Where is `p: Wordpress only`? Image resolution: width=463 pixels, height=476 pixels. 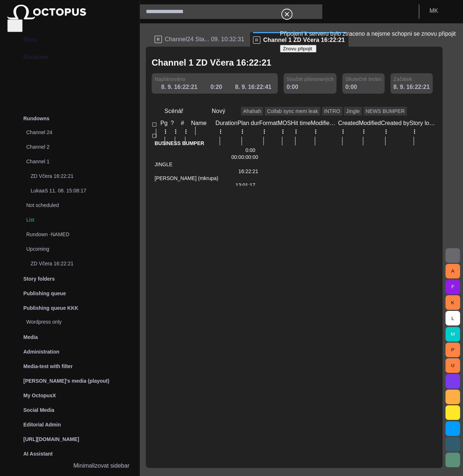 p: Wordpress only is located at coordinates (79, 321).